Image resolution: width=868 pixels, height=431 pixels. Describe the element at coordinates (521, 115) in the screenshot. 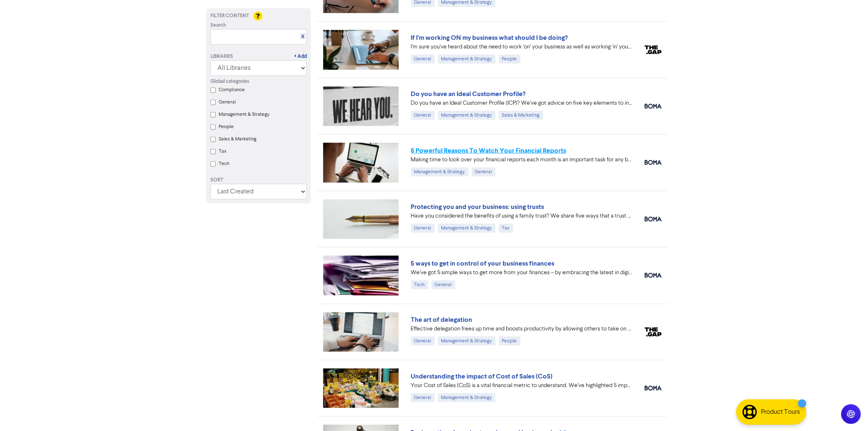

I see `div: Sales & Marketing` at that location.